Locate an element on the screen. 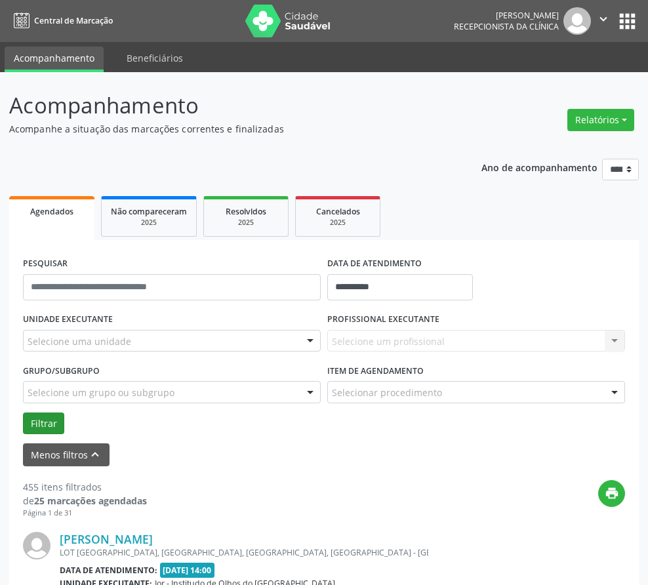 The width and height of the screenshot is (648, 585). span: Selecione um grupo ou subgrupo is located at coordinates (101, 392).